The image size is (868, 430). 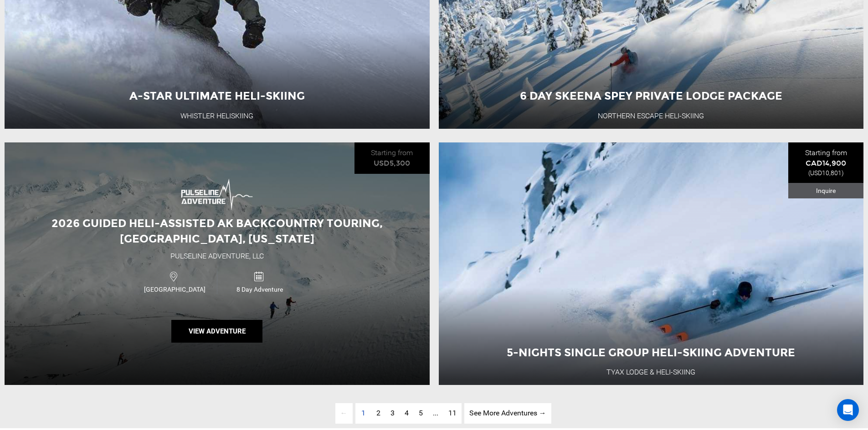 I want to click on div: Open Intercom Messenger, so click(x=848, y=410).